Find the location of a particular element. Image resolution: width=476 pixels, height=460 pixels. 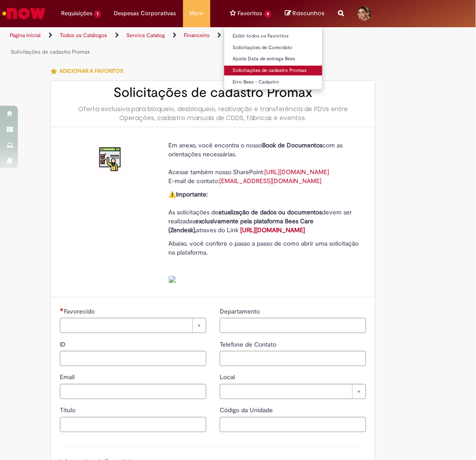

input: Telefone de Contato is located at coordinates (293, 359).